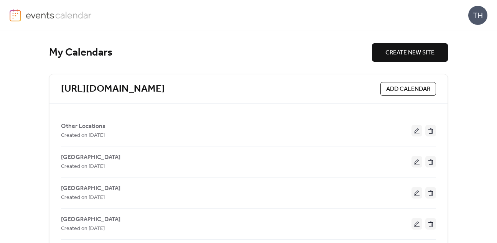 This screenshot has height=243, width=497. What do you see at coordinates (410, 53) in the screenshot?
I see `button: CREATE NEW SITE` at bounding box center [410, 53].